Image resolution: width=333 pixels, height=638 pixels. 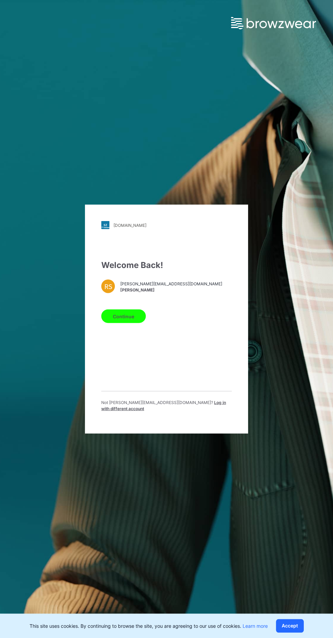 What do you see at coordinates (149, 626) in the screenshot?
I see `p: This site uses cookies. By continuing to browse the site, you are agreeing to our use of cookies.` at bounding box center [149, 626].